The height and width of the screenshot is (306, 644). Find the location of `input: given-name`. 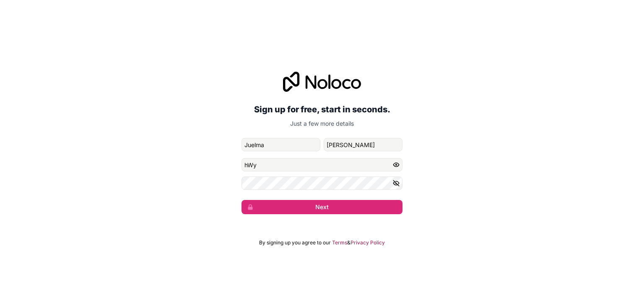

input: given-name is located at coordinates (281, 145).